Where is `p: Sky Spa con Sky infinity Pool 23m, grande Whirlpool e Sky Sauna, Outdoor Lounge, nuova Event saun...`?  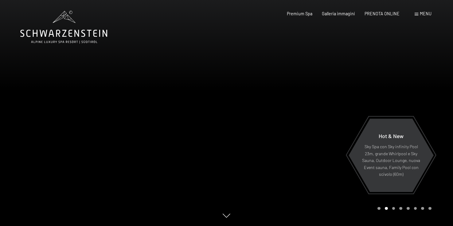 p: Sky Spa con Sky infinity Pool 23m, grande Whirlpool e Sky Sauna, Outdoor Lounge, nuova Event saun... is located at coordinates (391, 161).